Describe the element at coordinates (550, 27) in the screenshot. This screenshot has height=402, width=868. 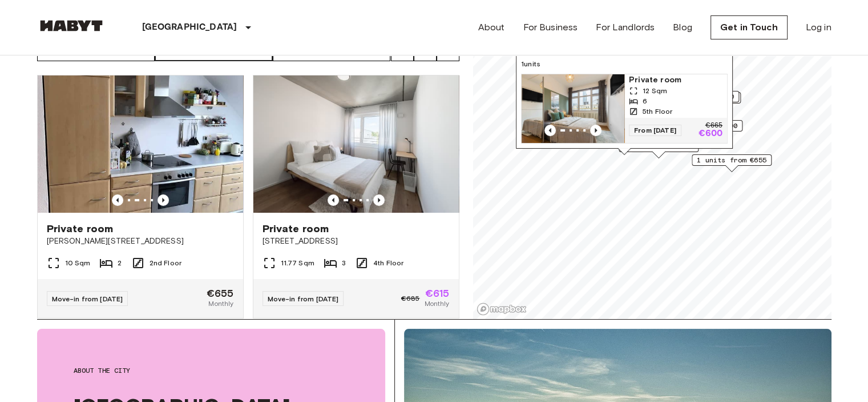
I see `a: For Business` at that location.